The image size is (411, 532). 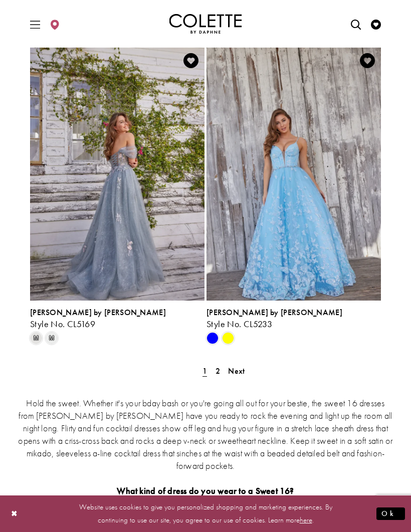 I want to click on div: Header Menu. Buttons: Search, Wishlist, so click(x=366, y=24).